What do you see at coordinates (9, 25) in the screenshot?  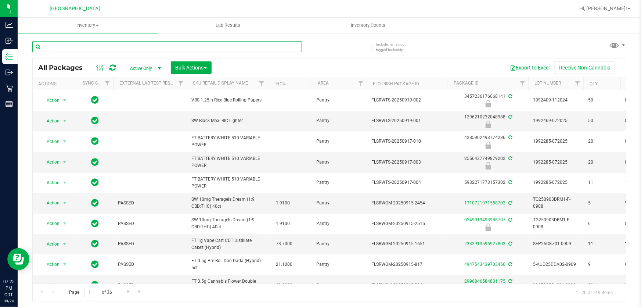 I see `inline-svg: Analytics` at bounding box center [9, 25].